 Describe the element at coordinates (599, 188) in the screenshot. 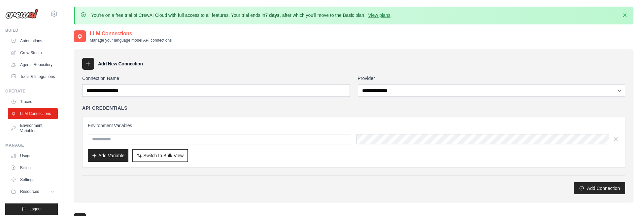

I see `button: Add Connection` at that location.